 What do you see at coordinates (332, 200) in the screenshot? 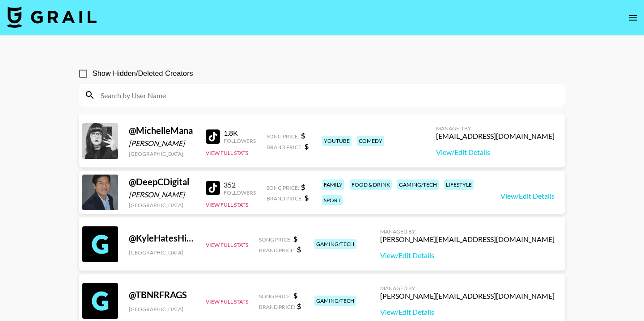
I see `div: sport` at bounding box center [332, 200].